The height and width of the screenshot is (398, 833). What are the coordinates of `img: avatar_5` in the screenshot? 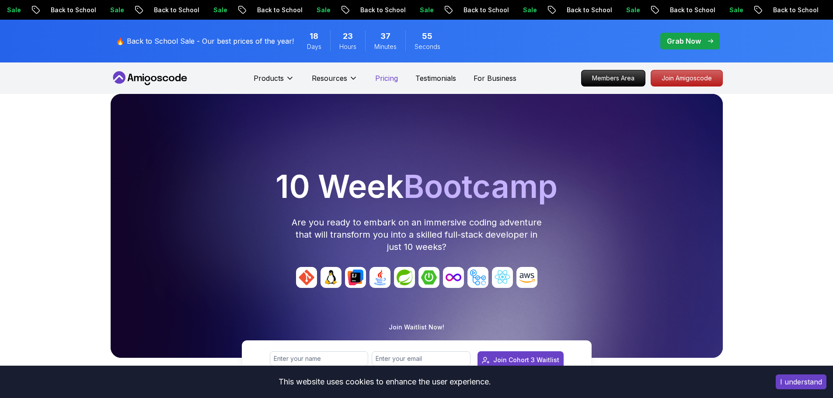 It's located at (429, 278).